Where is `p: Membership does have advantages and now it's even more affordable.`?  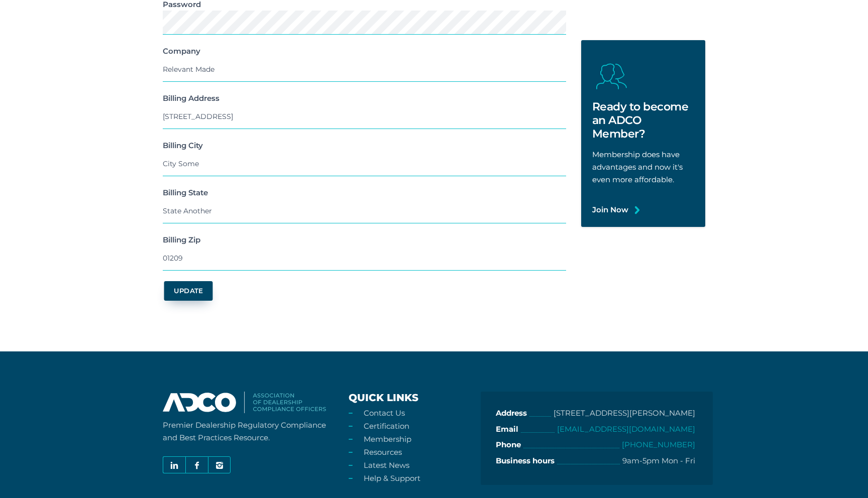 p: Membership does have advantages and now it's even more affordable. is located at coordinates (643, 167).